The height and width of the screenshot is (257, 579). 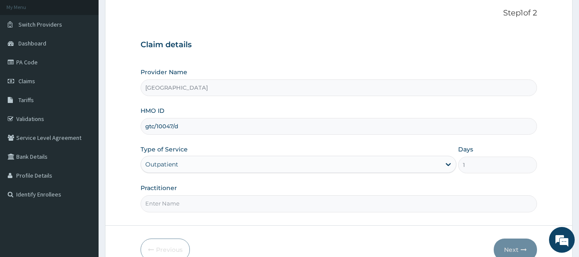 I want to click on div: Chat with us now, so click(x=94, y=54).